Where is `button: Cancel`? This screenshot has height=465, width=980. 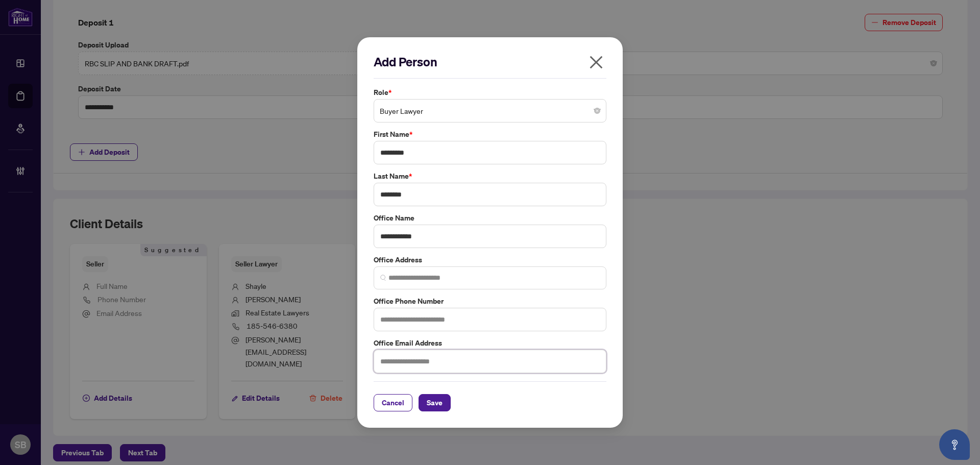
button: Cancel is located at coordinates (393, 402).